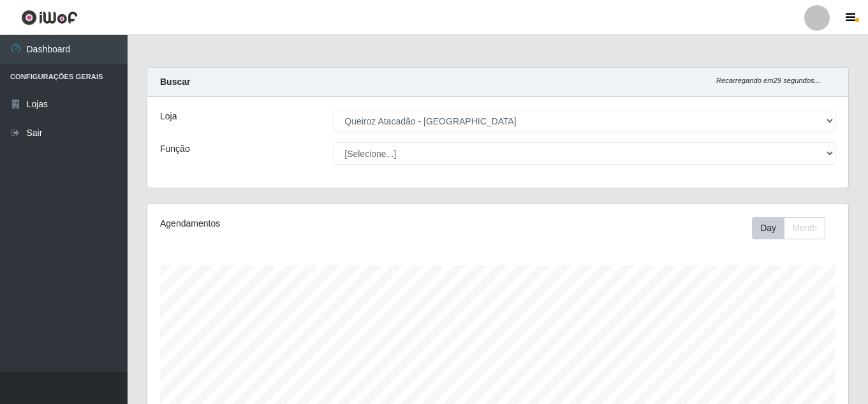 This screenshot has height=404, width=868. What do you see at coordinates (767, 227) in the screenshot?
I see `button: Day` at bounding box center [767, 227].